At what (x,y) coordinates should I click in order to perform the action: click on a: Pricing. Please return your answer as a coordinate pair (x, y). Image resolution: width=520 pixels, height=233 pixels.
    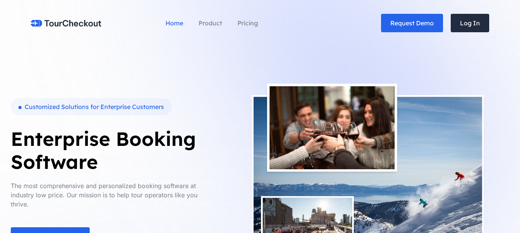
    Looking at the image, I should click on (247, 23).